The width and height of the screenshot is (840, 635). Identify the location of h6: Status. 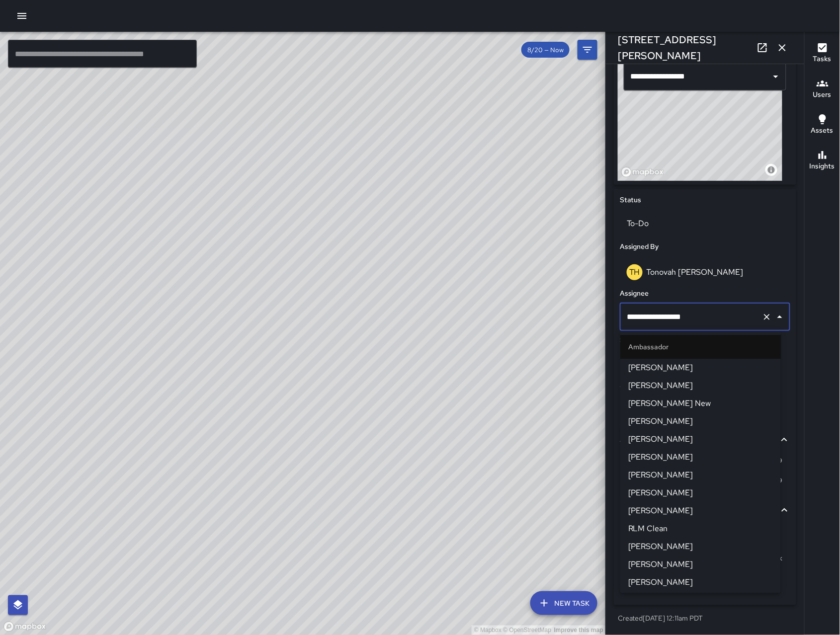
(631, 200).